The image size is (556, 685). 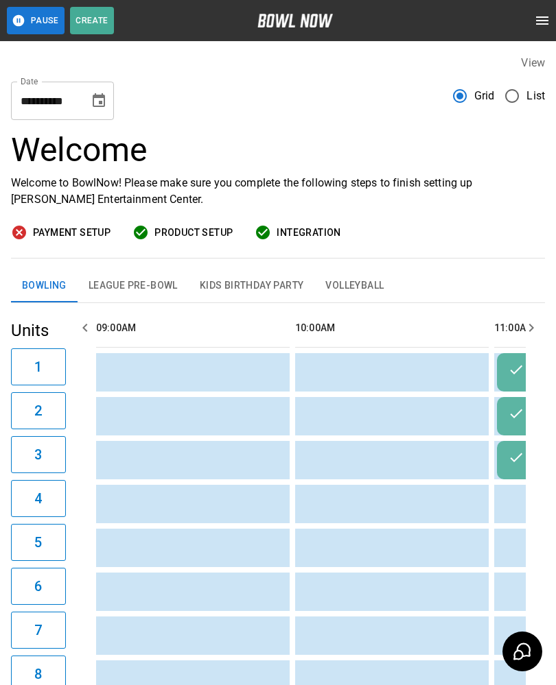 I want to click on th: 10:00AM, so click(x=392, y=328).